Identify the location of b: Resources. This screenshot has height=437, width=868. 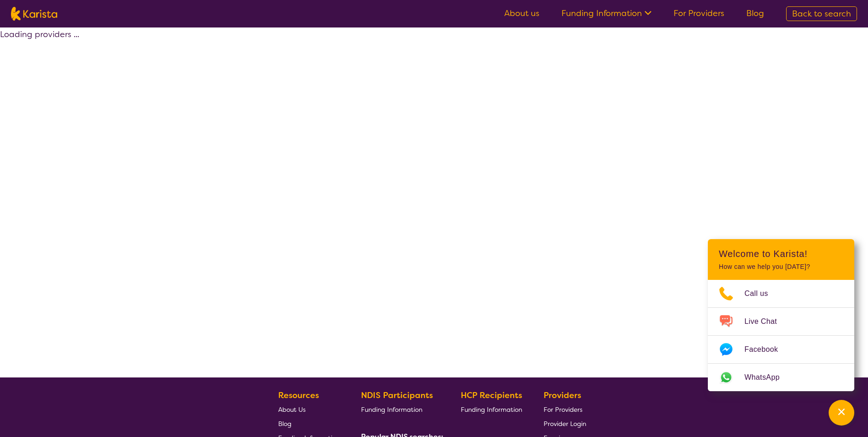
(299, 395).